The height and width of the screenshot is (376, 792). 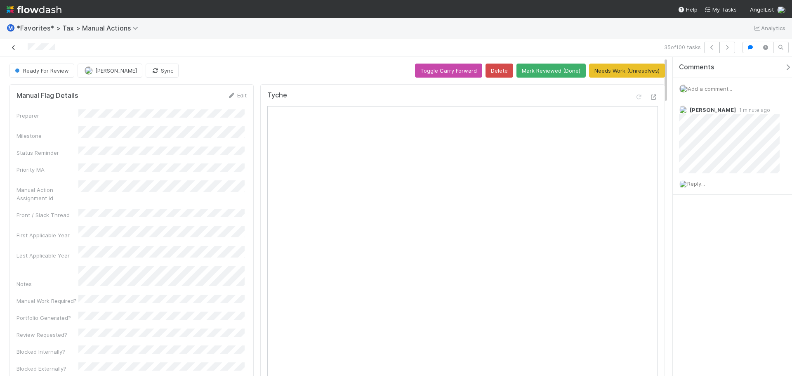 I want to click on div: Review Requested?, so click(x=47, y=335).